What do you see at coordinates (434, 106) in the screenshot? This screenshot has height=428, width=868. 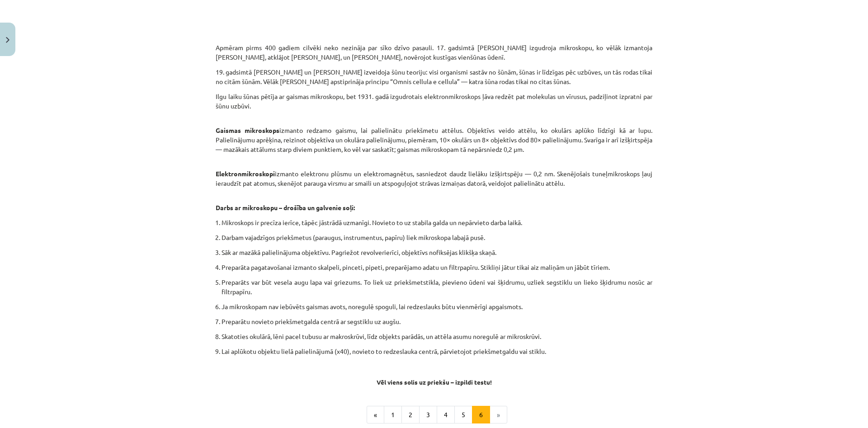 I see `p: Ilgu laiku šūnas pētīja ar gaismas mikroskopu, bet 1931. gadā izgudrotais elektronmikroskops ļāva...` at bounding box center [434, 106].